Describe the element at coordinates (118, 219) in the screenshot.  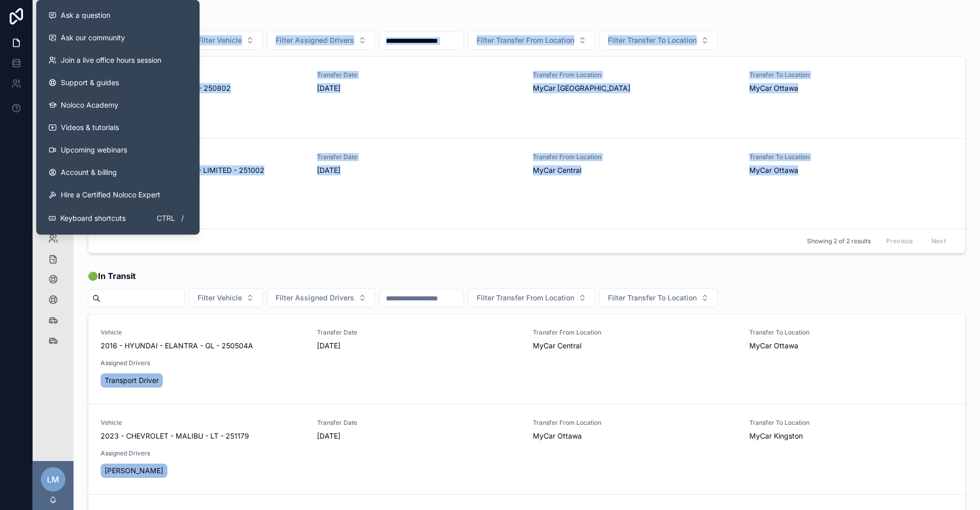
I see `button: Keyboard shortcutsCtrl/` at that location.